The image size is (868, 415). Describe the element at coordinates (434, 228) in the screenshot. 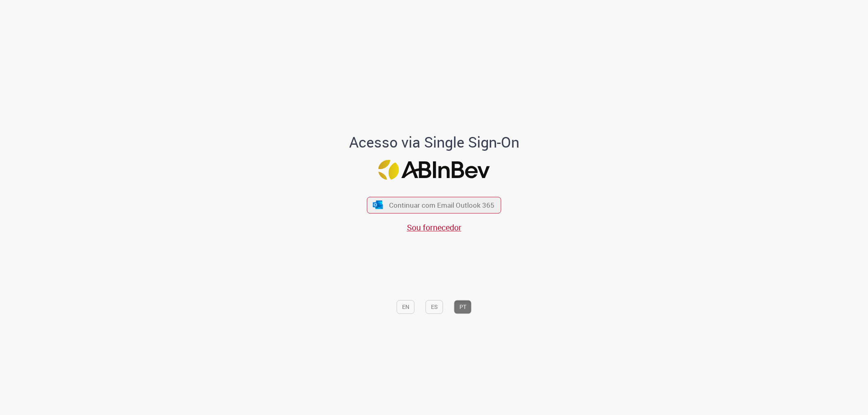

I see `a: Sou fornecedor` at that location.